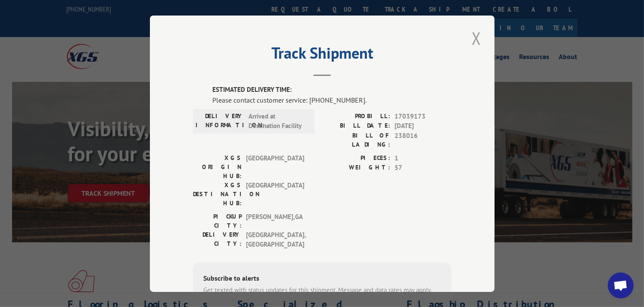  Describe the element at coordinates (423, 116) in the screenshot. I see `span: 17039173` at that location.